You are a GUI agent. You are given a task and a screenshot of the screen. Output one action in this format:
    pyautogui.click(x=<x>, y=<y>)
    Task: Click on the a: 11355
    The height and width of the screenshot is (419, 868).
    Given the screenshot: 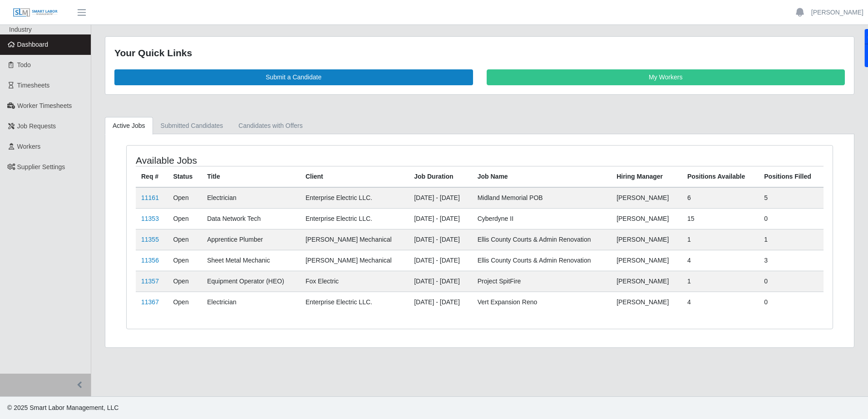 What is the action you would take?
    pyautogui.click(x=150, y=239)
    